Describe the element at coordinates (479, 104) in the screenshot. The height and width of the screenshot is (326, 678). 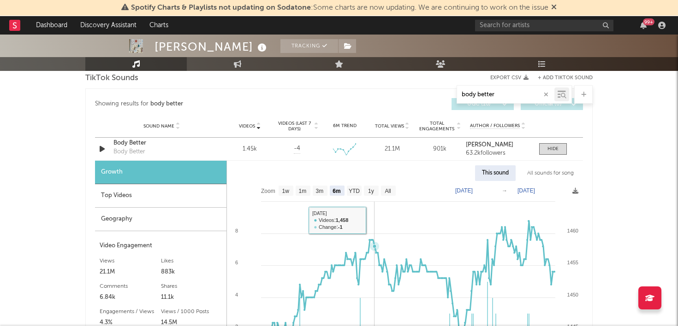
I see `span: UGC ( 16 )` at that location.